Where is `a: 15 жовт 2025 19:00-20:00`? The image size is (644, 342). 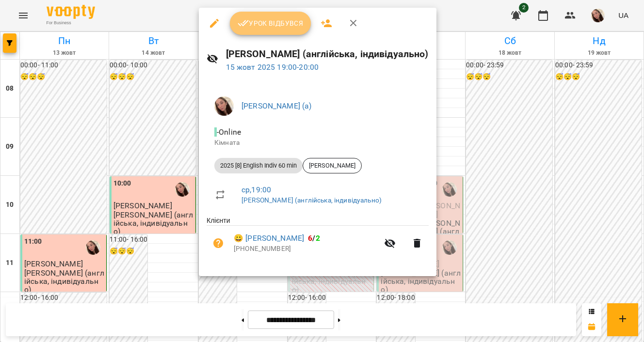 a: 15 жовт 2025 19:00-20:00 is located at coordinates (273, 67).